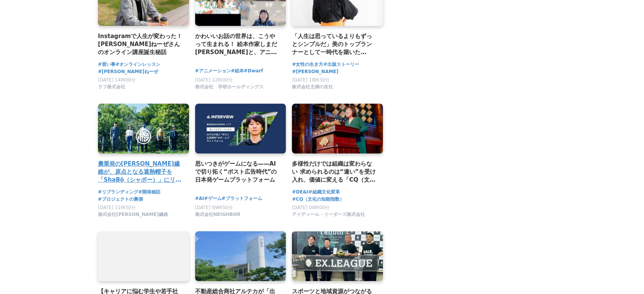 This screenshot has height=294, width=644. I want to click on a: #オンラインレッスン, so click(138, 64).